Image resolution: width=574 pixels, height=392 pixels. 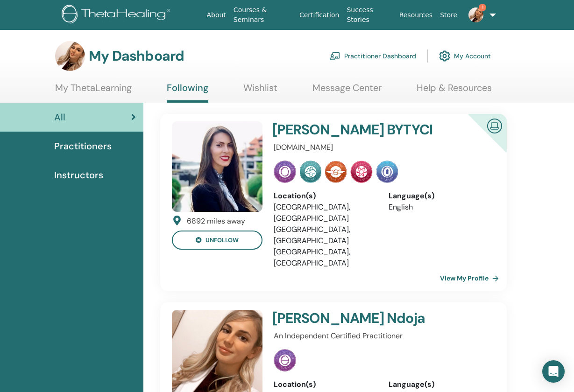 I want to click on a: My ThetaLearning, so click(x=94, y=91).